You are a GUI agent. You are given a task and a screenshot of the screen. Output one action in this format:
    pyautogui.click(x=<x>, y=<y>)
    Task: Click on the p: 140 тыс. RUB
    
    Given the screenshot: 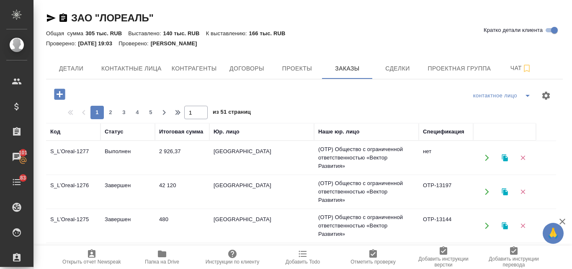 What is the action you would take?
    pyautogui.click(x=185, y=33)
    